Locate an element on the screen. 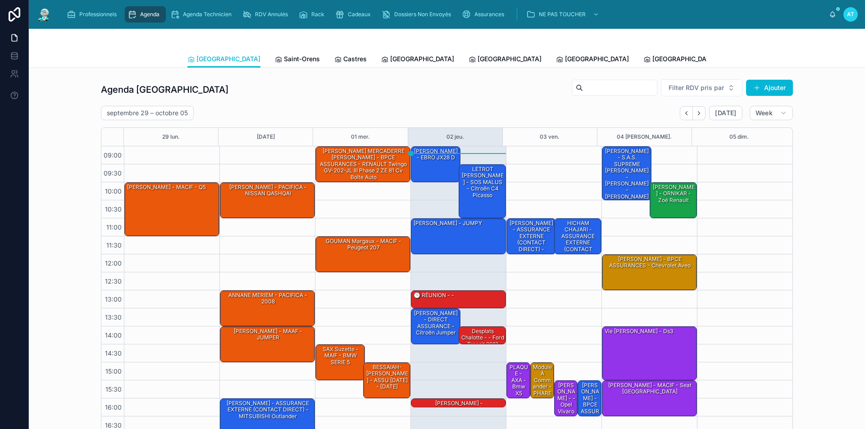 The height and width of the screenshot is (429, 865). div: PLAQUE - AXA - bmw x5 is located at coordinates (518, 381).